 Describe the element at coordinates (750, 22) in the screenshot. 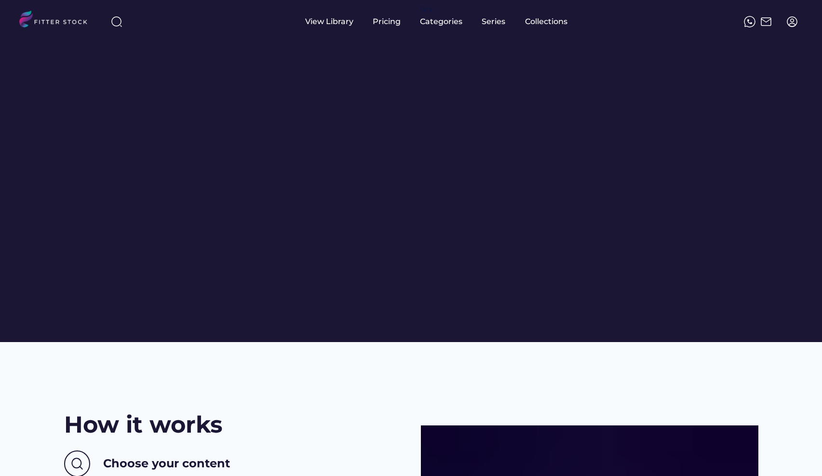

I see `img: meteor-icons_whatsapp%20%281%29.svg` at that location.